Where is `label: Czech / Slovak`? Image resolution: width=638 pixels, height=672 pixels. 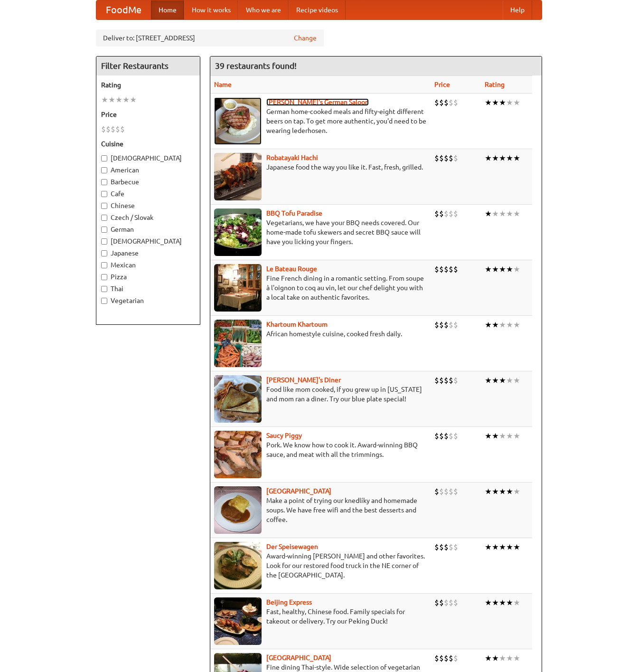
label: Czech / Slovak is located at coordinates (148, 217).